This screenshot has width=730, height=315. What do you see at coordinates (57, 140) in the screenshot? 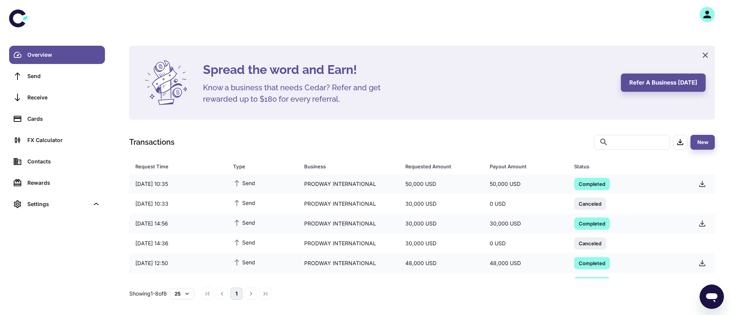
I see `a: FX Calculator` at bounding box center [57, 140].